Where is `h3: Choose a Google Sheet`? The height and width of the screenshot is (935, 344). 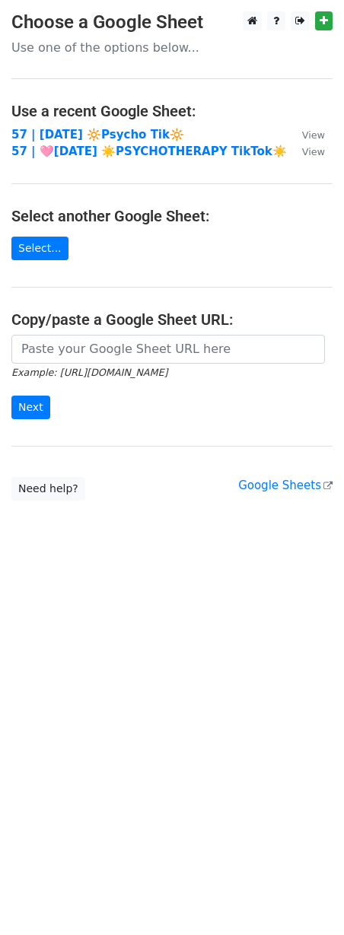
h3: Choose a Google Sheet is located at coordinates (172, 22).